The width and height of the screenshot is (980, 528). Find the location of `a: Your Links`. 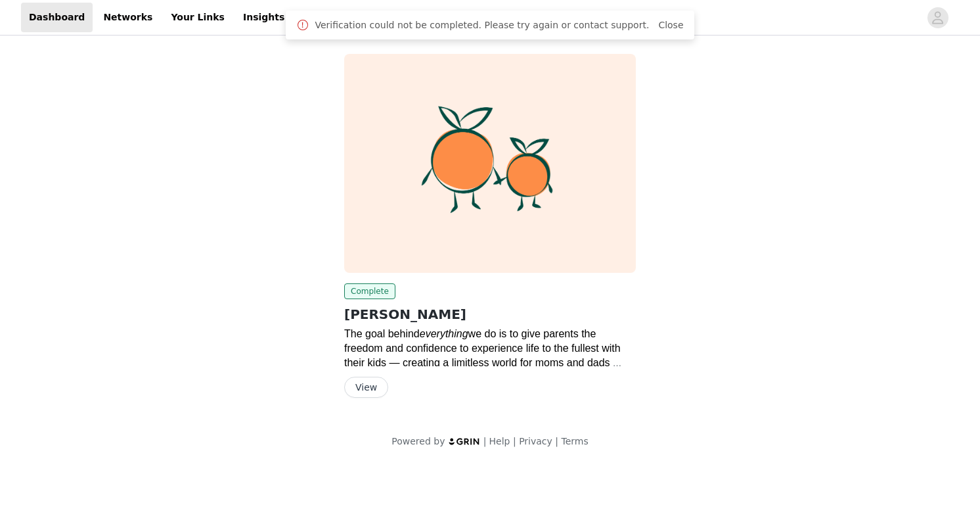

a: Your Links is located at coordinates (197, 17).